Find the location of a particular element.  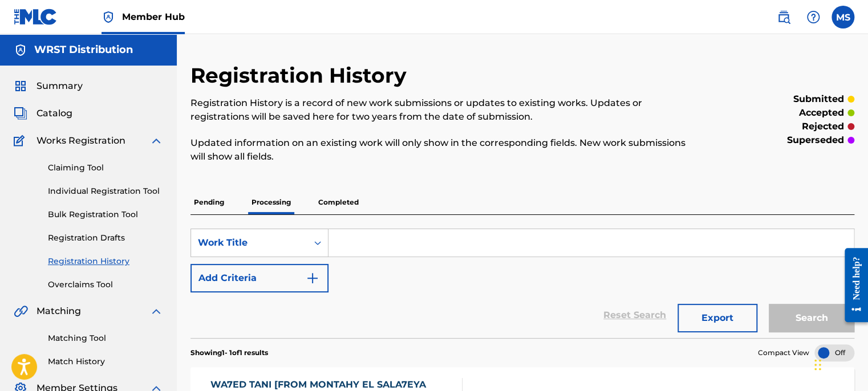

h5: WRST Distribution is located at coordinates (84, 49).